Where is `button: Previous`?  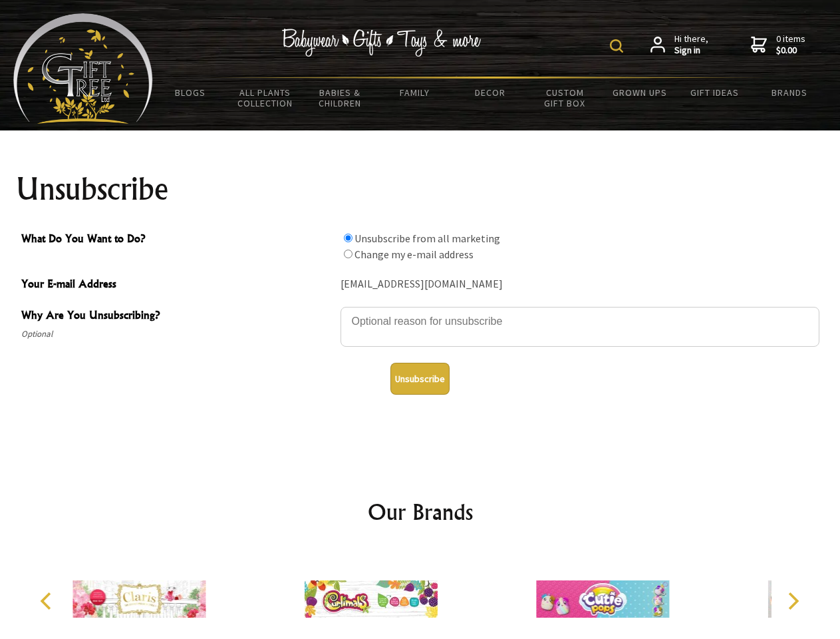 button: Previous is located at coordinates (48, 601).